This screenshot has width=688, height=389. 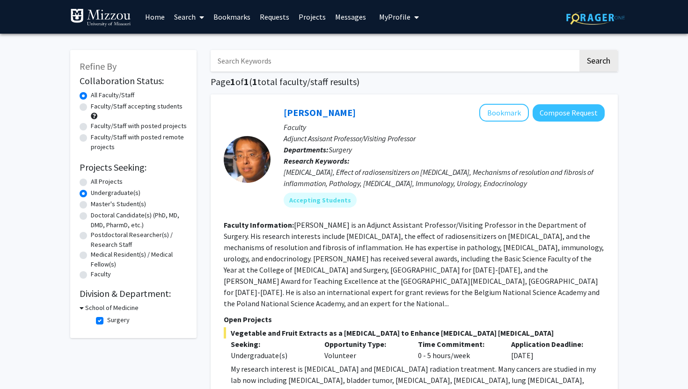 I want to click on a: Search, so click(x=189, y=17).